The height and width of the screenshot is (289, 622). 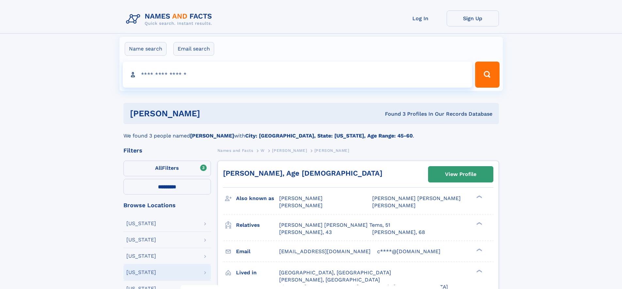 I want to click on a: W, so click(x=262, y=150).